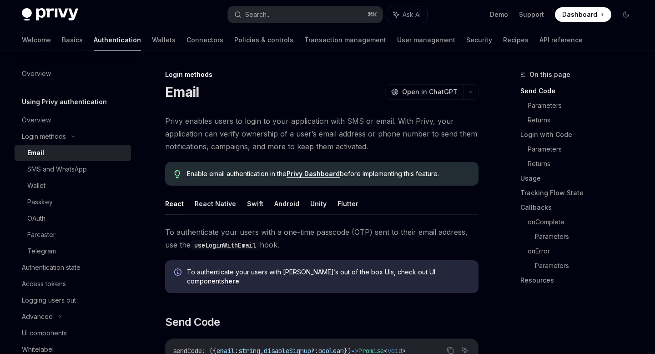 The height and width of the screenshot is (354, 655). What do you see at coordinates (73, 333) in the screenshot?
I see `a: UI components` at bounding box center [73, 333].